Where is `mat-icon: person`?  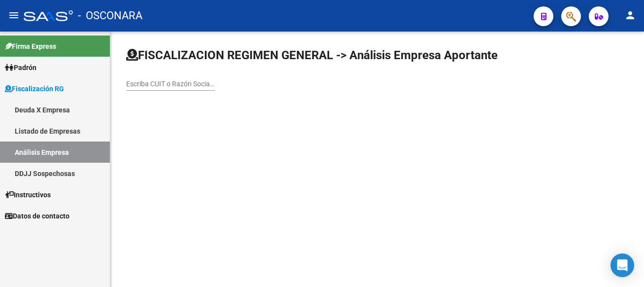
mat-icon: person is located at coordinates (631, 15).